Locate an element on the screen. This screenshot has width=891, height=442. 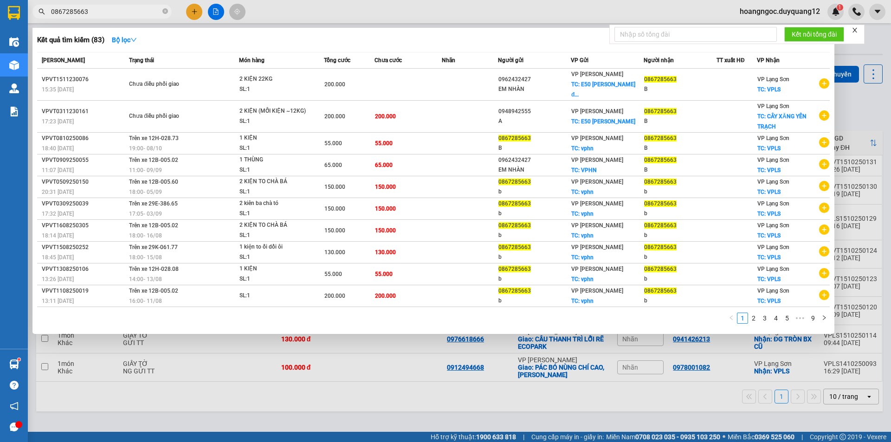
div: VPVT1511230076 is located at coordinates (84, 79).